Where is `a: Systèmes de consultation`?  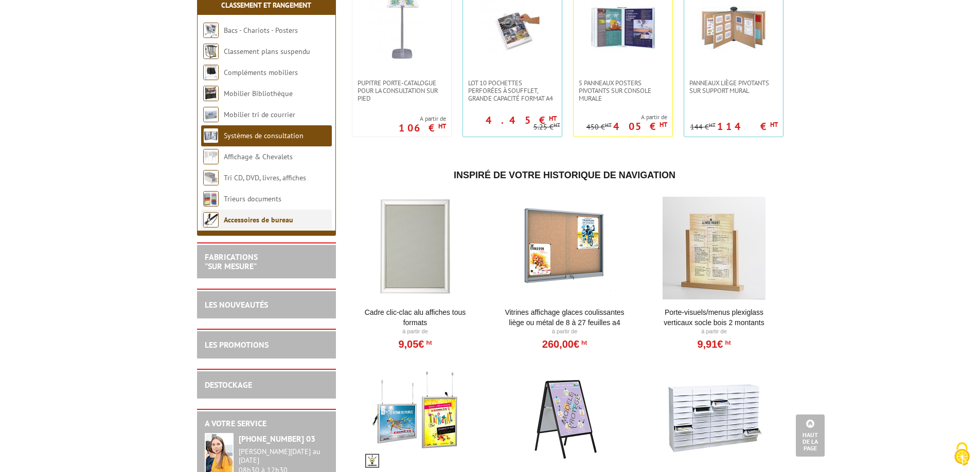
a: Systèmes de consultation is located at coordinates (263, 136).